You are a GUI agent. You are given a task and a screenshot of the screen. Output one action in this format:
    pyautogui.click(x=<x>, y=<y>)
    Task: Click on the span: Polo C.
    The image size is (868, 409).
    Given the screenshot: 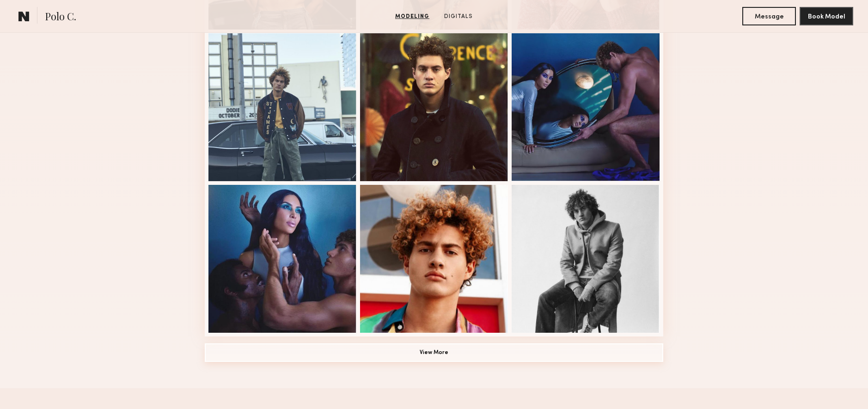 What is the action you would take?
    pyautogui.click(x=60, y=17)
    